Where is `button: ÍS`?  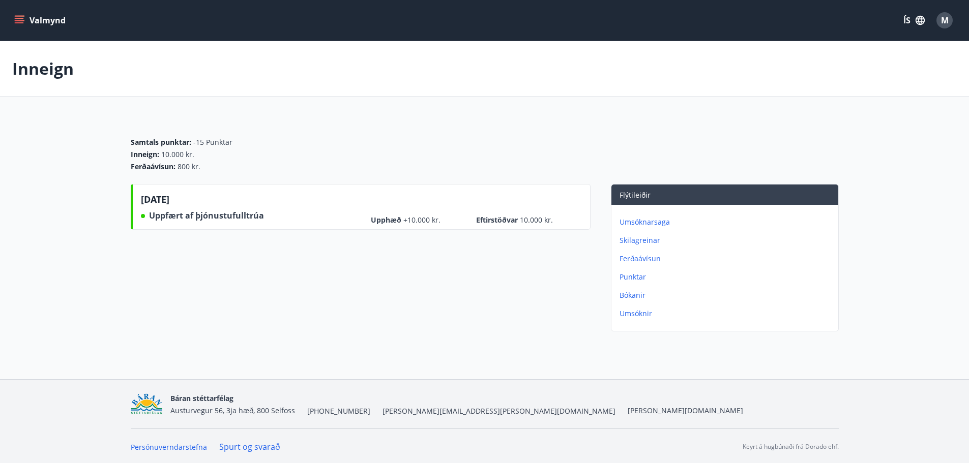
button: ÍS is located at coordinates (914, 20).